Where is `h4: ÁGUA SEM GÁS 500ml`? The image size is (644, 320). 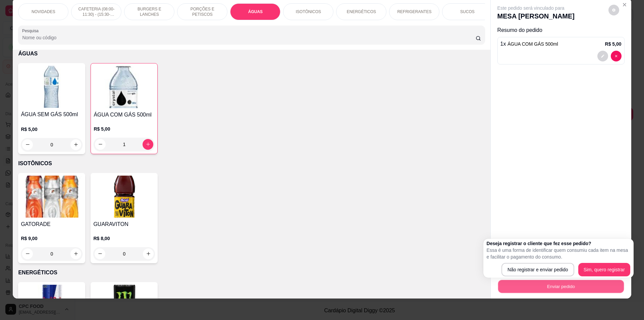
h4: ÁGUA SEM GÁS 500ml is located at coordinates (52, 114).